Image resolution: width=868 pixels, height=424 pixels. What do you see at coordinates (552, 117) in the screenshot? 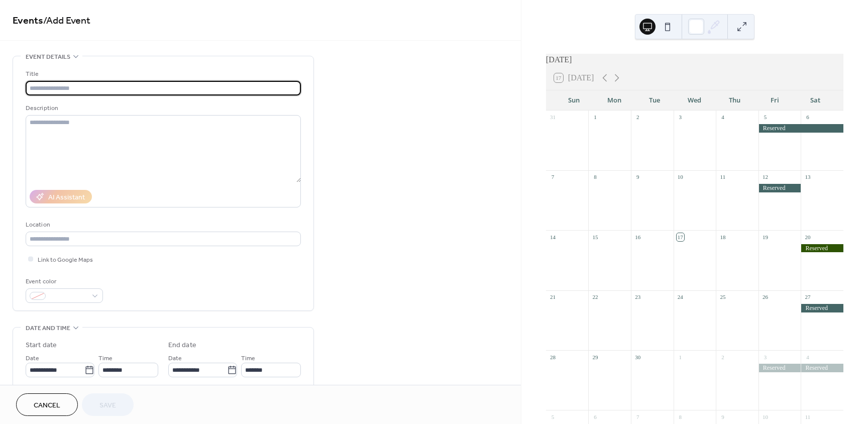
I see `div: 31` at bounding box center [552, 117].